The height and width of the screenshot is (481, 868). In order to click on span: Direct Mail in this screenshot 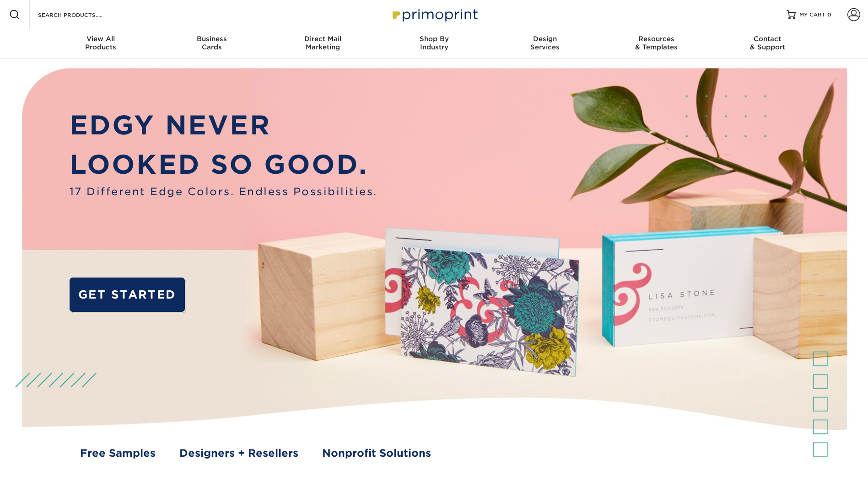, I will do `click(323, 39)`.